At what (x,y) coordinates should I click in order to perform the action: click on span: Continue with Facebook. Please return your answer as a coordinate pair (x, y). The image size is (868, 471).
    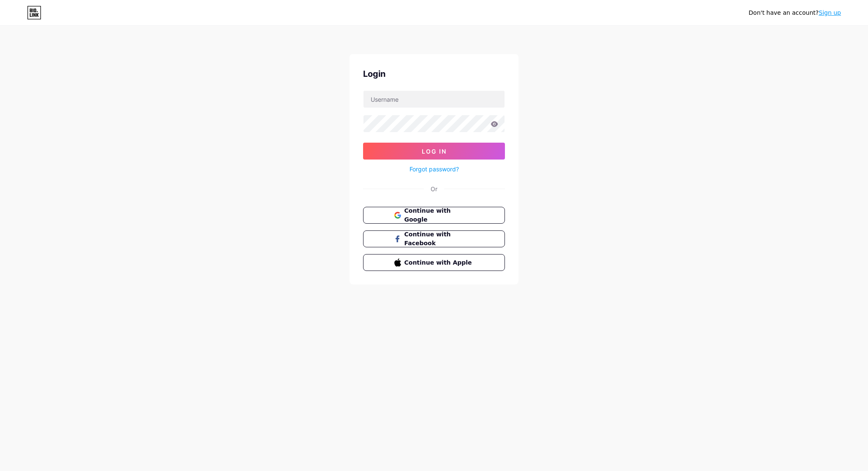
    Looking at the image, I should click on (439, 239).